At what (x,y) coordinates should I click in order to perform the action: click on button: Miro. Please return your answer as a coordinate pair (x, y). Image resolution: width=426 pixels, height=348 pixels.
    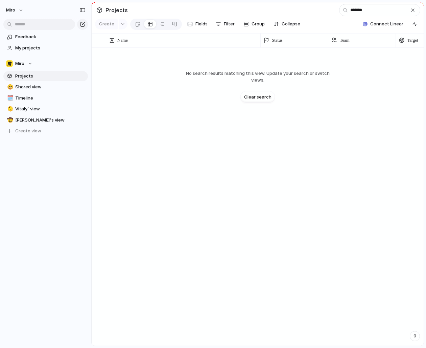
    Looking at the image, I should click on (46, 64).